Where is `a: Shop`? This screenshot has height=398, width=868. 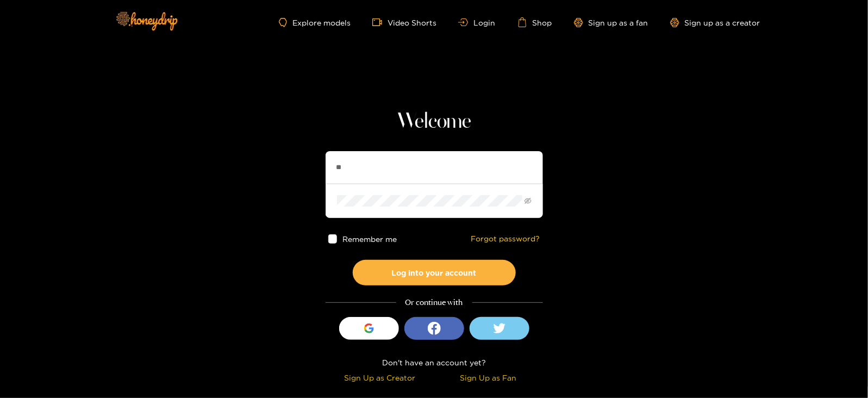 a: Shop is located at coordinates (535, 22).